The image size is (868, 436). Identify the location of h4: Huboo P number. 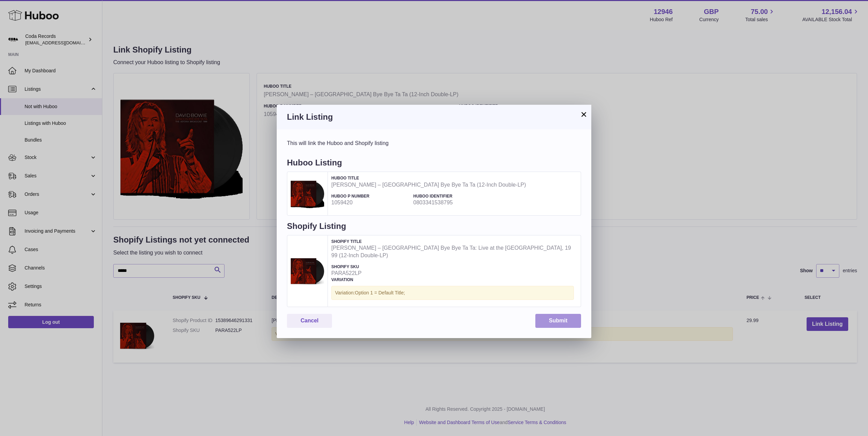
(371, 196).